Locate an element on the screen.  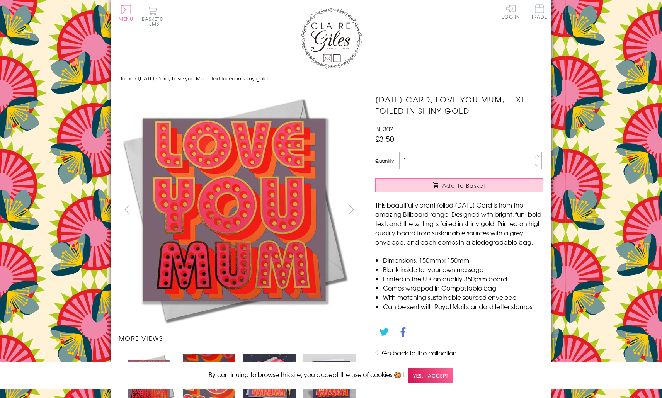
button: Menu is located at coordinates (126, 13).